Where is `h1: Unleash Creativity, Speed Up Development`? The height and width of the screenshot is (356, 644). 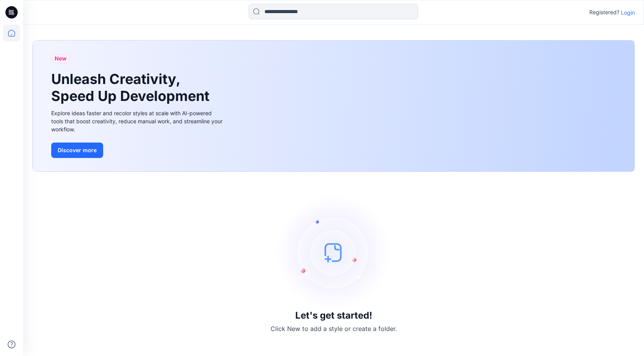
h1: Unleash Creativity, Speed Up Development is located at coordinates (132, 87).